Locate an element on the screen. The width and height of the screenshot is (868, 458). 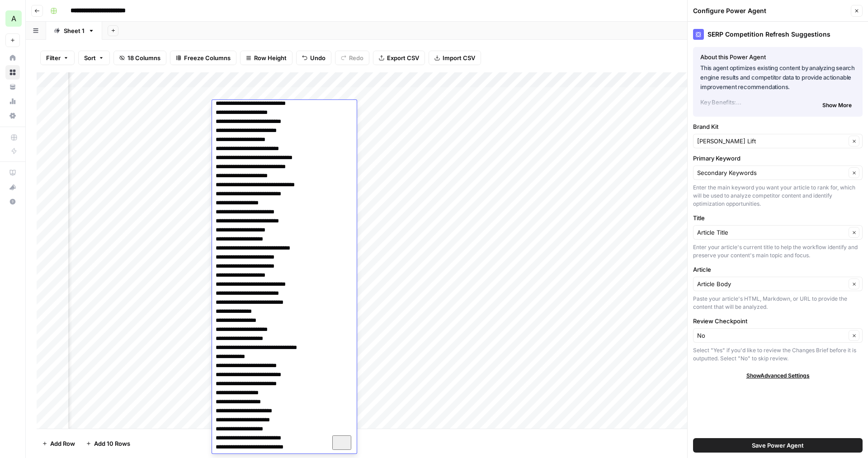
input: Secondary Keywords is located at coordinates (771, 173).